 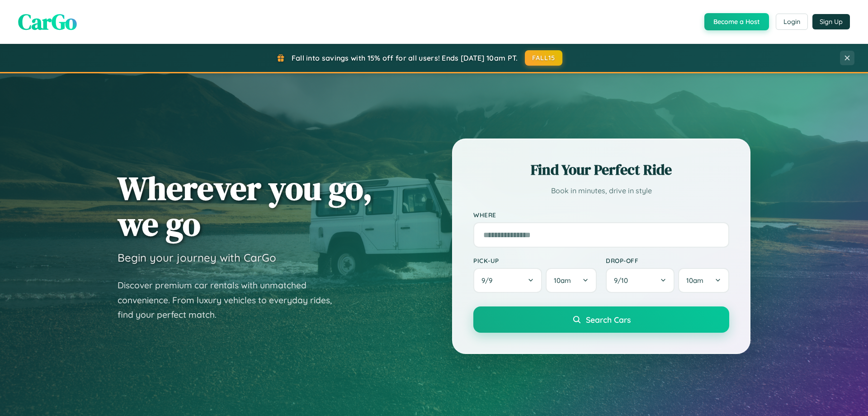 I want to click on label: Where, so click(x=601, y=215).